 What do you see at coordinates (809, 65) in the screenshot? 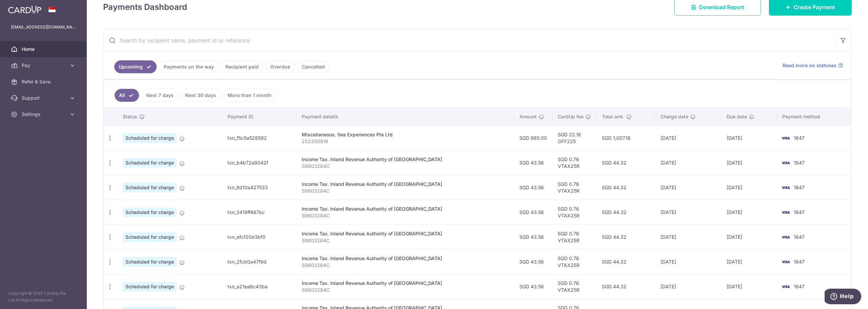
I see `span: Read more on statuses` at bounding box center [809, 65].